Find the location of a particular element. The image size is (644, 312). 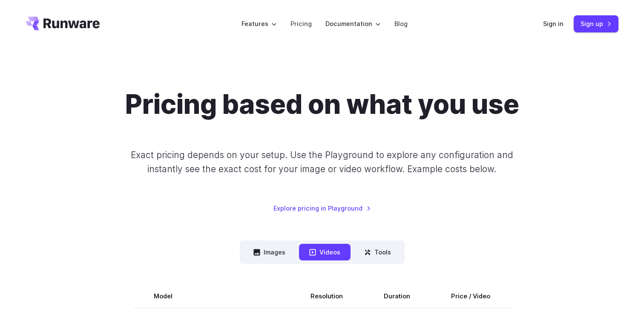

a: Go to / is located at coordinates (62, 24).